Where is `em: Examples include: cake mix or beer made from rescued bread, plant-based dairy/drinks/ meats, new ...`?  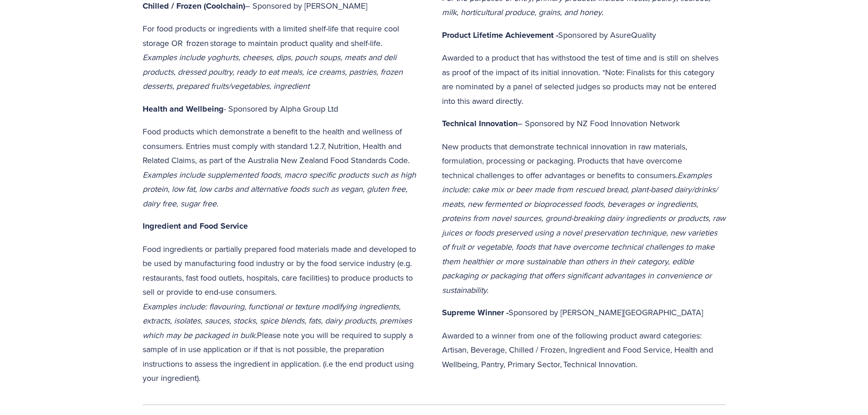 em: Examples include: cake mix or beer made from rescued bread, plant-based dairy/drinks/ meats, new ... is located at coordinates (585, 232).